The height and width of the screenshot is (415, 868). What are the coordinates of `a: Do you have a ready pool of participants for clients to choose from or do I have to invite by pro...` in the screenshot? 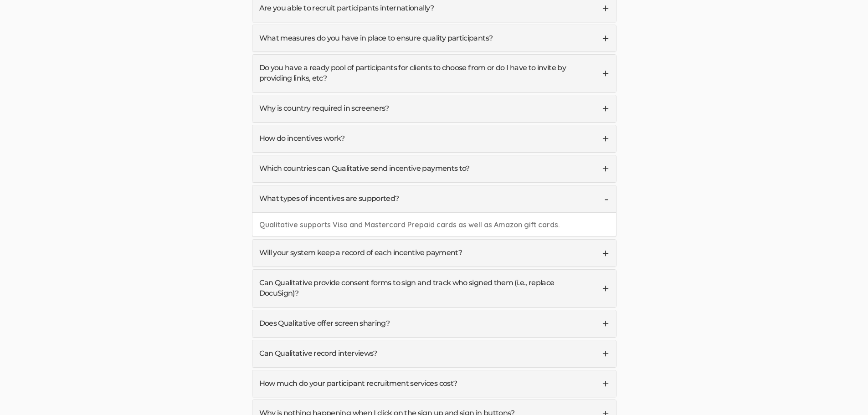 It's located at (434, 73).